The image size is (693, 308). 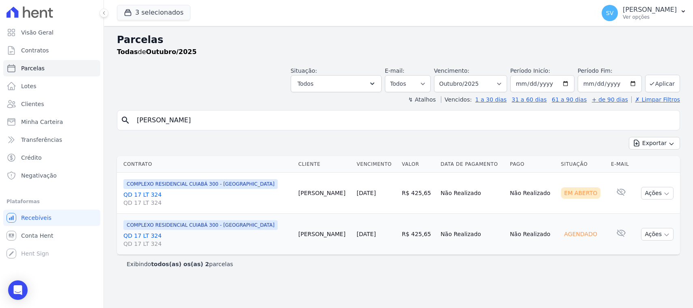 I want to click on a: 31 a 60 dias, so click(x=529, y=99).